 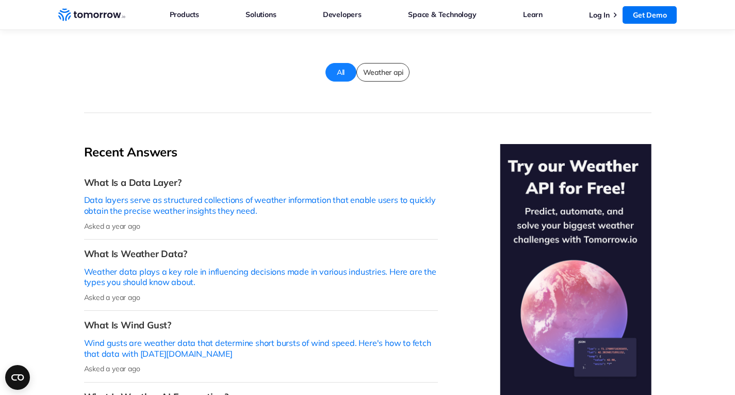 What do you see at coordinates (341, 72) in the screenshot?
I see `div: All` at bounding box center [341, 72].